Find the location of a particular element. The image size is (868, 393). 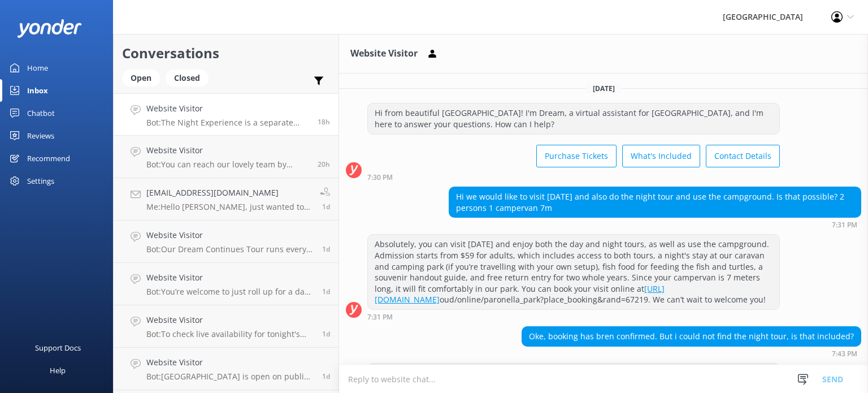

button: What's Included is located at coordinates (661, 156).